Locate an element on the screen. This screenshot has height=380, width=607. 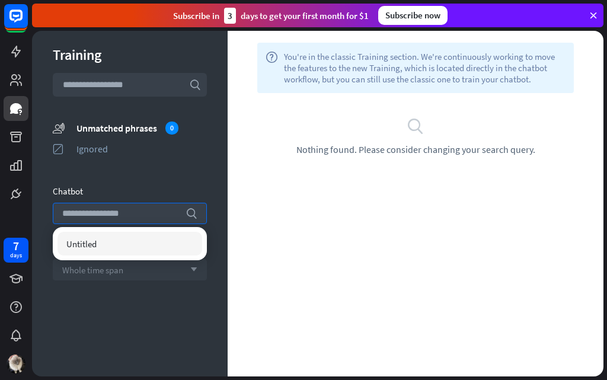
span: Whole time span is located at coordinates (92, 270).